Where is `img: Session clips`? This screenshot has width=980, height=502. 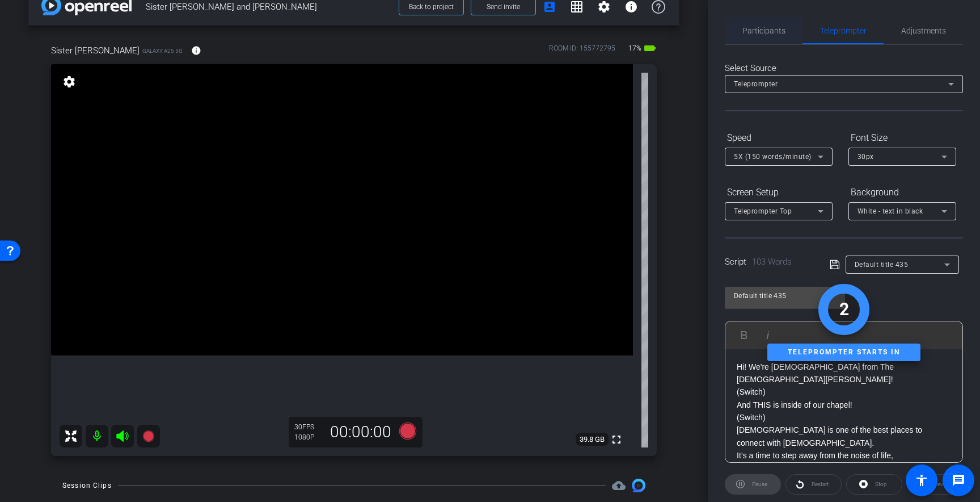
img: Session clips is located at coordinates (638, 486).